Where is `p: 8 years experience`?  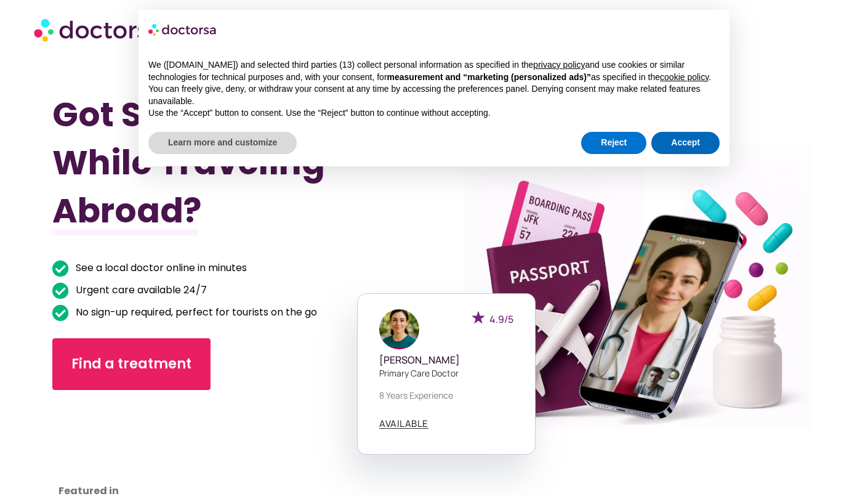
p: 8 years experience is located at coordinates (446, 395).